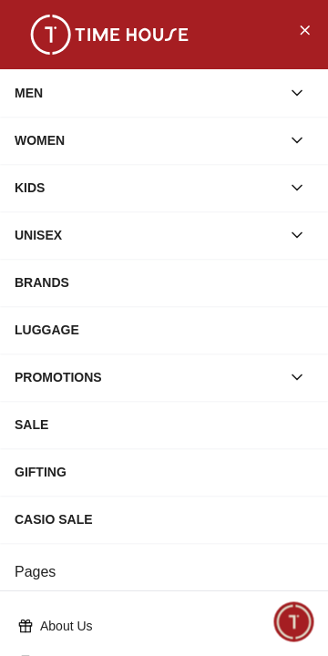 The height and width of the screenshot is (656, 328). I want to click on div: LUGGAGE, so click(164, 330).